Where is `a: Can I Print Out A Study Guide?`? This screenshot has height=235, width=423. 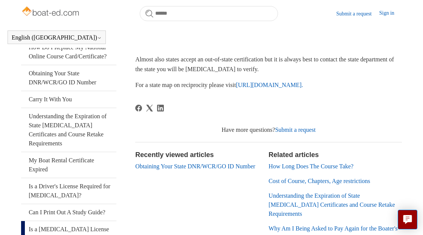
a: Can I Print Out A Study Guide? is located at coordinates (69, 213).